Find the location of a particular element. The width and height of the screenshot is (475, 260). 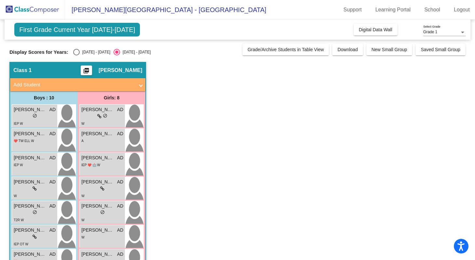

span: T2R W is located at coordinates (19, 220).